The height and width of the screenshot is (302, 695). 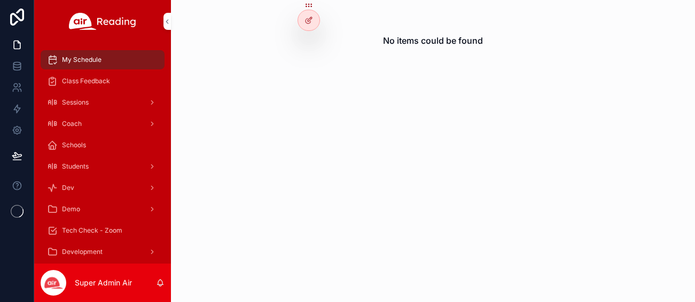 I want to click on span: Schools, so click(x=74, y=145).